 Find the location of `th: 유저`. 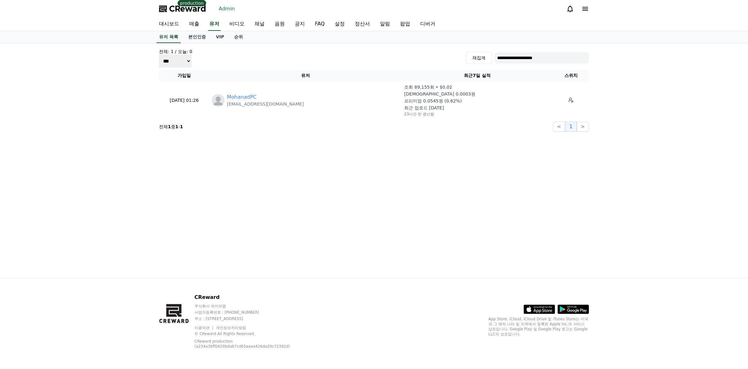

th: 유저 is located at coordinates (305, 75).